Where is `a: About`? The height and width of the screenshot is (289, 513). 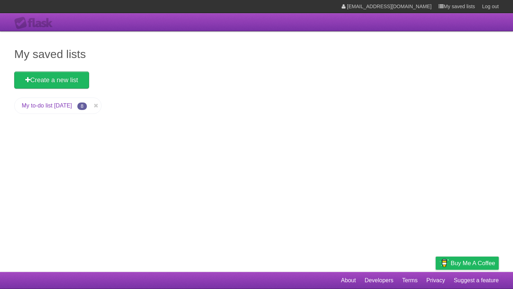
a: About is located at coordinates (349, 281).